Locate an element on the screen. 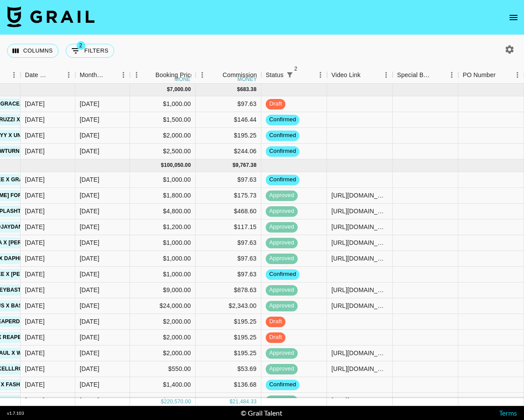 This screenshot has height=420, width=524. div: 220,570.00 is located at coordinates (177, 402).